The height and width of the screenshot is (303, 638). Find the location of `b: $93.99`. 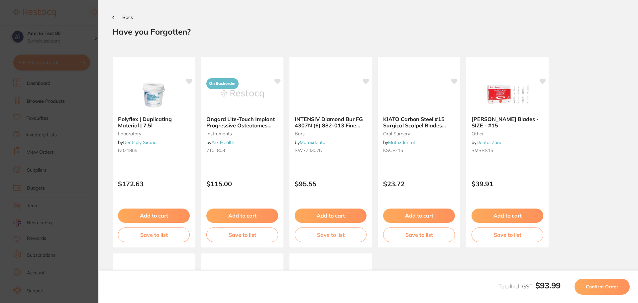

b: $93.99 is located at coordinates (548, 285).